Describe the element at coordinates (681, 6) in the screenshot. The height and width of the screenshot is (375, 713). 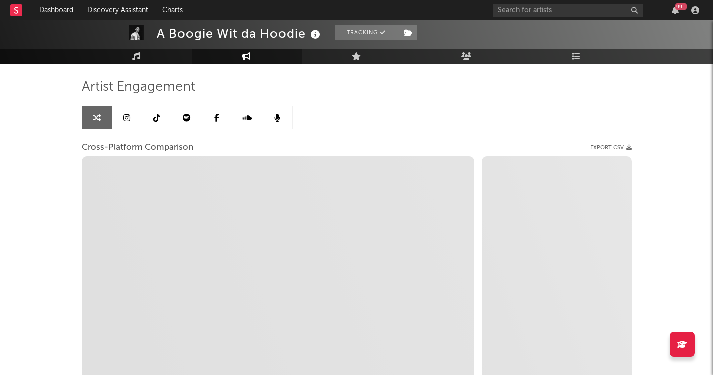
I see `div: 99 +` at that location.